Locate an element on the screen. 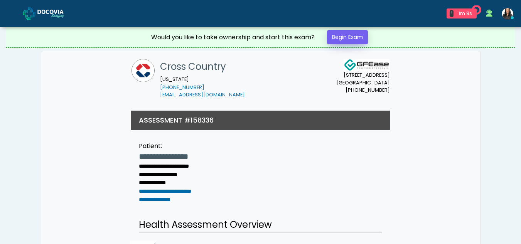 The image size is (521, 244). img: Docovia Staffing Logo is located at coordinates (367, 65).